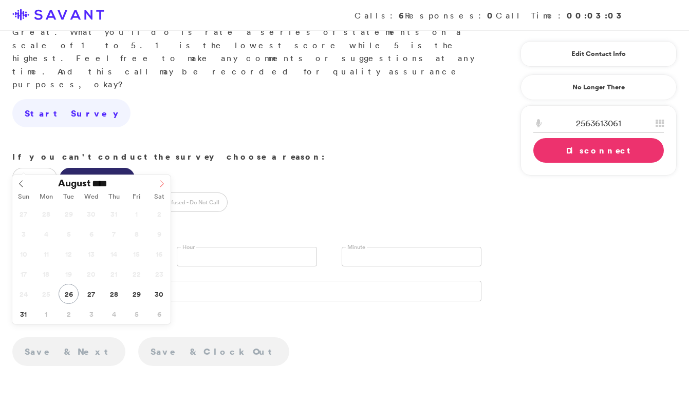  What do you see at coordinates (192, 202) in the screenshot?
I see `label: Refused - Do Not Call` at bounding box center [192, 202].